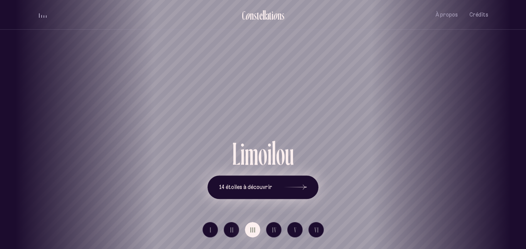 This screenshot has width=526, height=249. I want to click on span: I, so click(211, 230).